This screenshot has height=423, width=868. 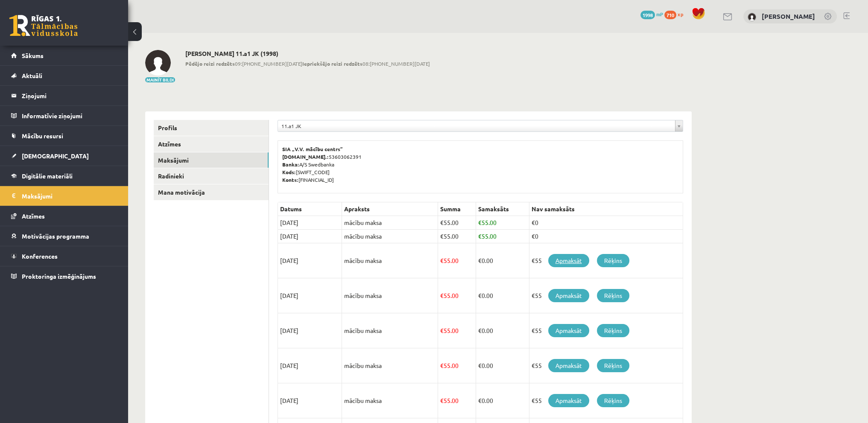 What do you see at coordinates (476, 126) in the screenshot?
I see `span: 11.a1 JK` at bounding box center [476, 126].